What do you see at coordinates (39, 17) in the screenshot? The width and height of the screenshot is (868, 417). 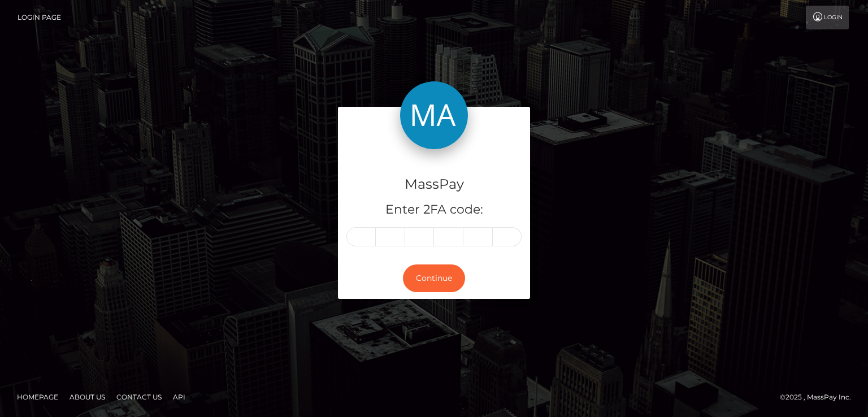 I see `a: Login Page` at bounding box center [39, 17].